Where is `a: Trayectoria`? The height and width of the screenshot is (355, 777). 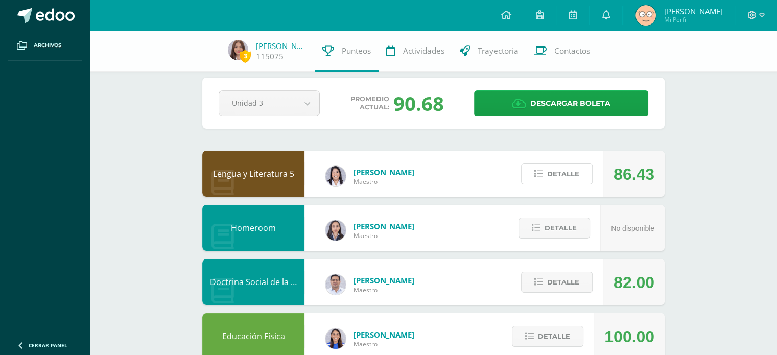
a: Trayectoria is located at coordinates (489, 51).